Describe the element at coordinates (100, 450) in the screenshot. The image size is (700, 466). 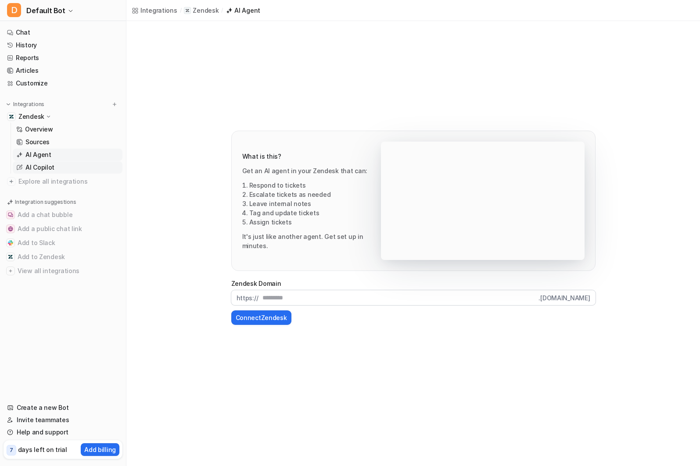
I see `p: Add billing` at that location.